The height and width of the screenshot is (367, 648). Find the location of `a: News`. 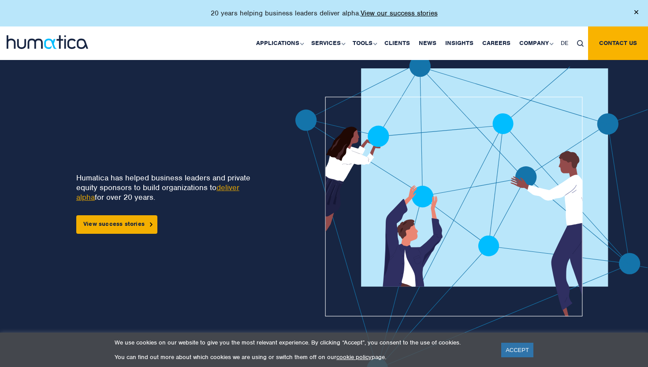

a: News is located at coordinates (428, 43).